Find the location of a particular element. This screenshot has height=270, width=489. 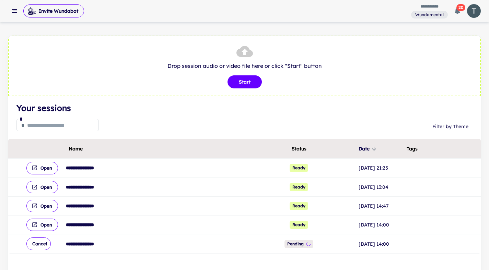

span: Position in queue: 1 is located at coordinates (299, 244).